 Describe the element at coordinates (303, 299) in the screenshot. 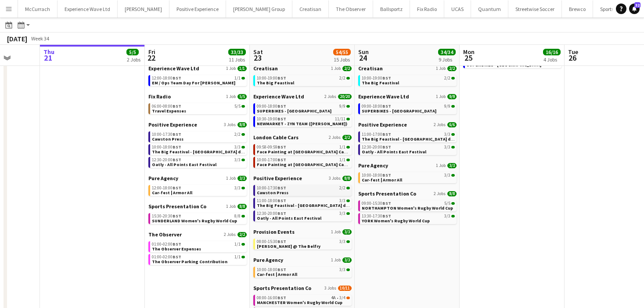

I see `a: 08:00-16:00BST4A•3/4MANCHESTER Women's Rugby World Cup` at that location.